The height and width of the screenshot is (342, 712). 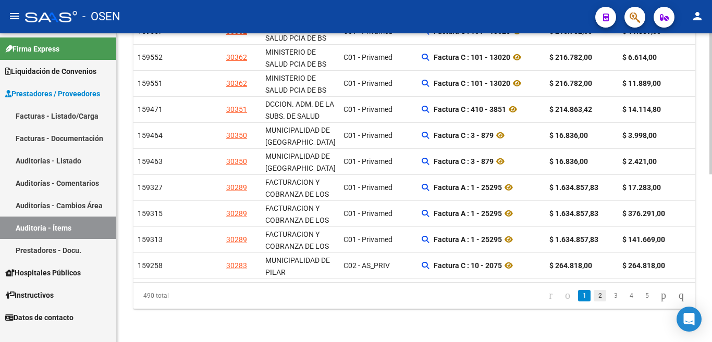 What do you see at coordinates (647, 296) in the screenshot?
I see `a: 5` at bounding box center [647, 296].